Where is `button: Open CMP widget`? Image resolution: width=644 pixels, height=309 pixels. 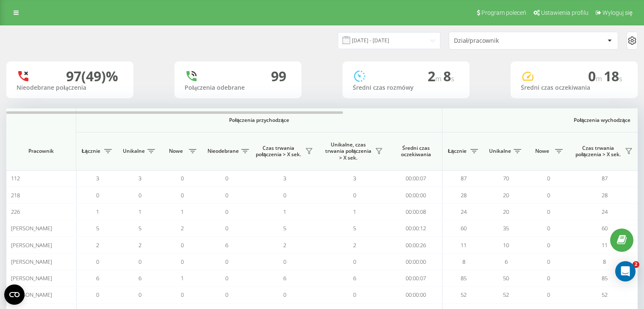 button: Open CMP widget is located at coordinates (14, 295).